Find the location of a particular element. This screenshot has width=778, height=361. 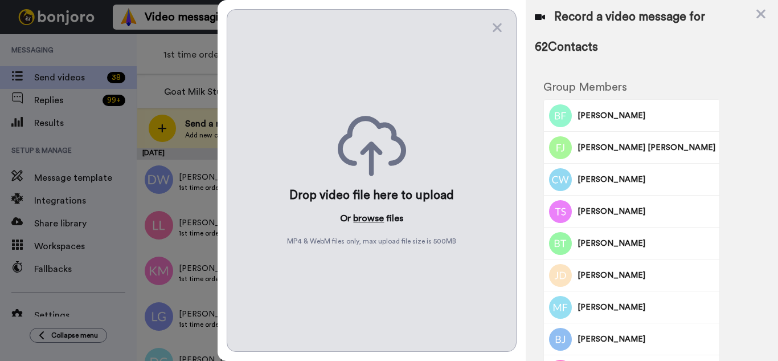

img: Image of John Deckard is located at coordinates (561, 275).